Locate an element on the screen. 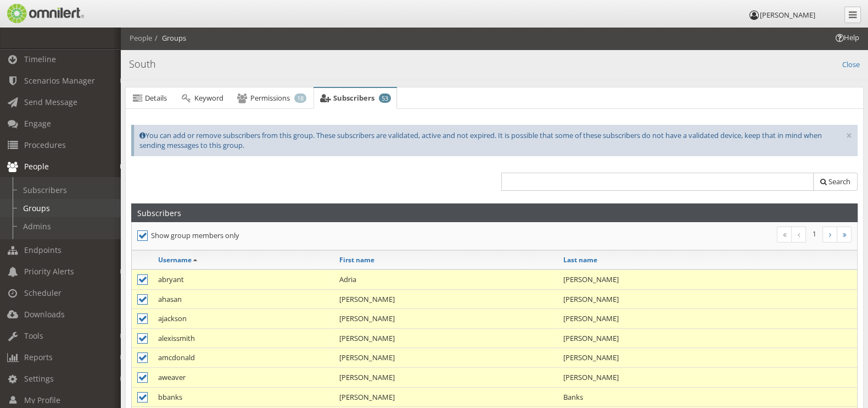 The image size is (868, 408). label: Show group members only is located at coordinates (312, 235).